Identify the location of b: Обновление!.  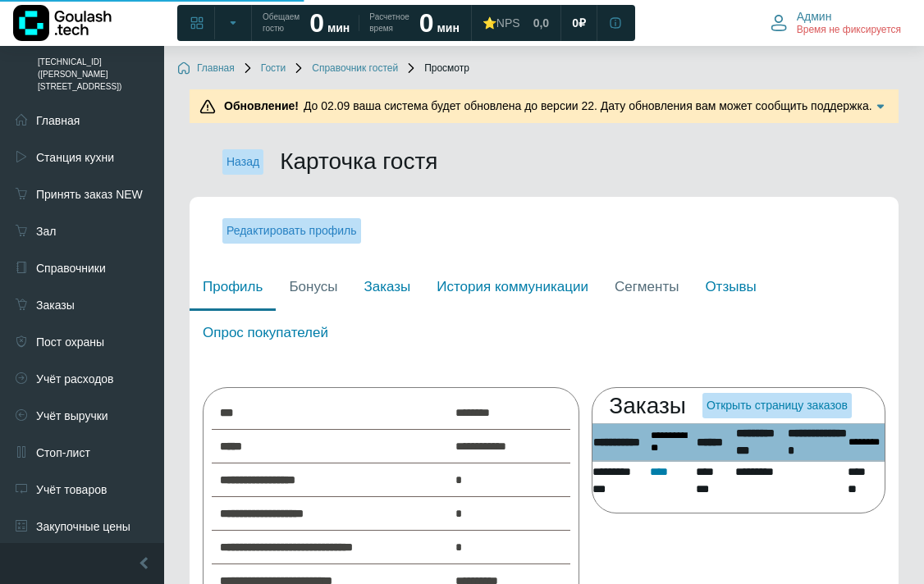
(261, 106).